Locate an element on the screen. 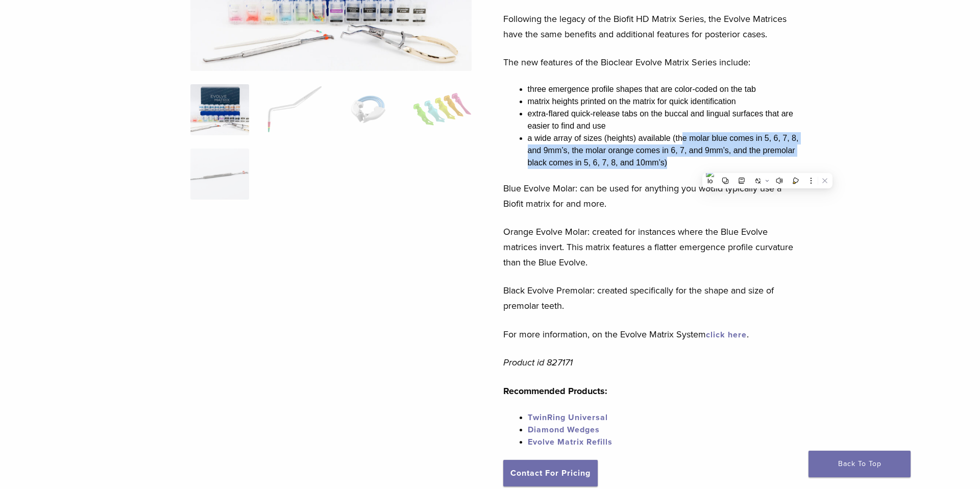  li: matrix heights printed on the matrix for quick identification is located at coordinates (665, 102).